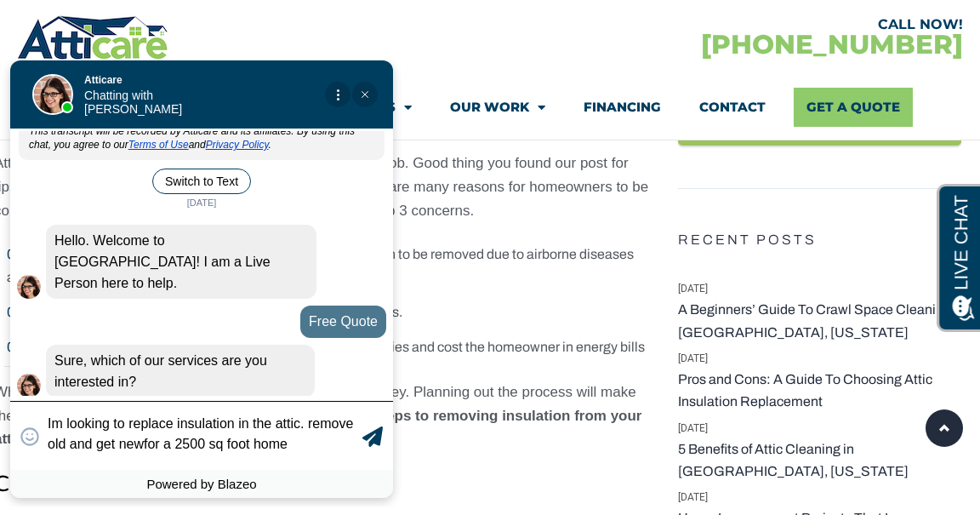 The height and width of the screenshot is (515, 980). I want to click on img: Close Chat, so click(365, 35).